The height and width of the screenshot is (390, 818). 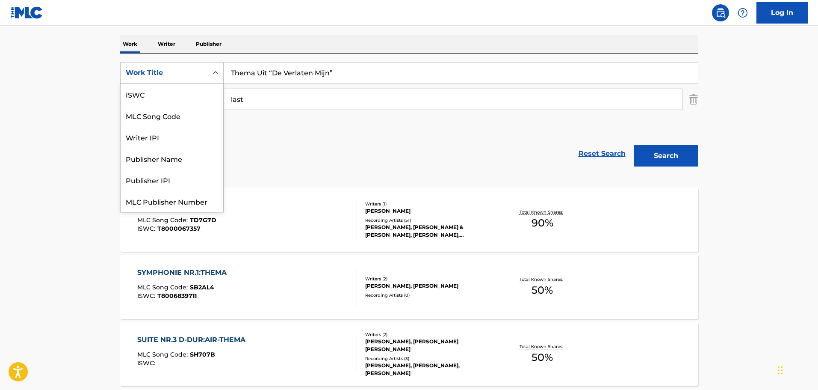 What do you see at coordinates (430, 295) in the screenshot?
I see `div: Recording Artists ( 0 )` at bounding box center [430, 295].